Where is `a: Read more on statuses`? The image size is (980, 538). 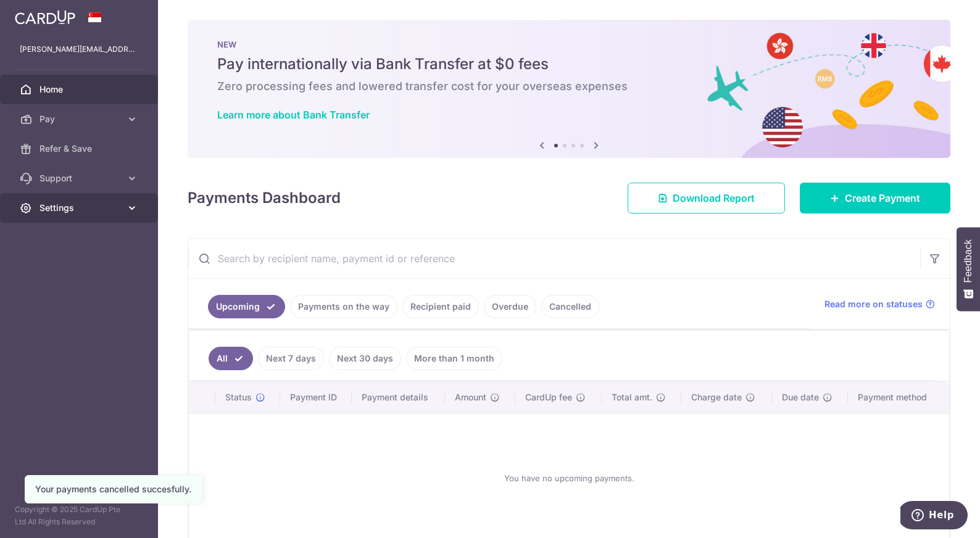
a: Read more on statuses is located at coordinates (880, 304).